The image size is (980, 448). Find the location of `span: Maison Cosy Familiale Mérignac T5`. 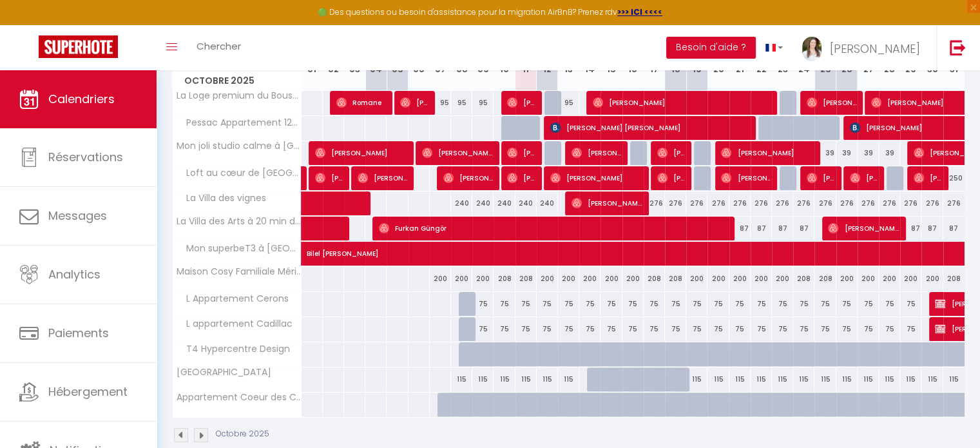

span: Maison Cosy Familiale Mérignac T5 is located at coordinates (239, 271).